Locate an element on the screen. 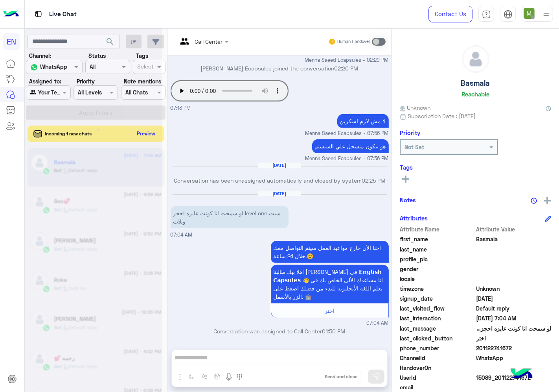  h6: Tags is located at coordinates (476, 167).